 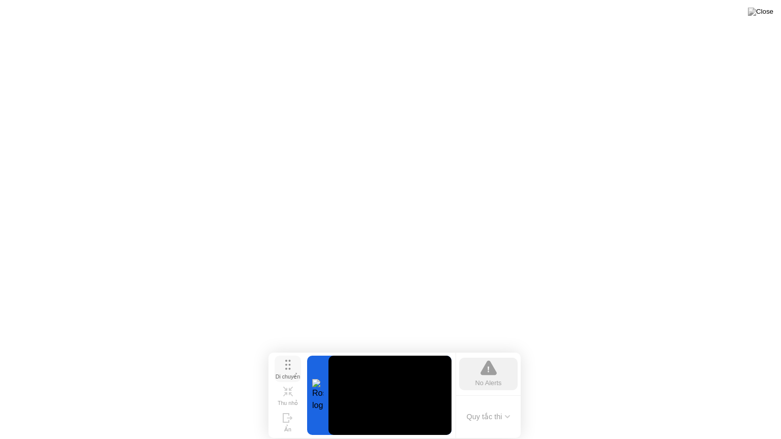 What do you see at coordinates (288, 396) in the screenshot?
I see `button: Thu nhỏ` at bounding box center [288, 396].